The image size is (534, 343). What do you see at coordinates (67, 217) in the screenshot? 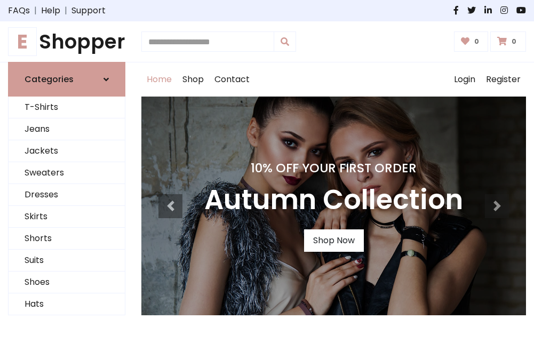
I see `a: Skirts` at bounding box center [67, 217].